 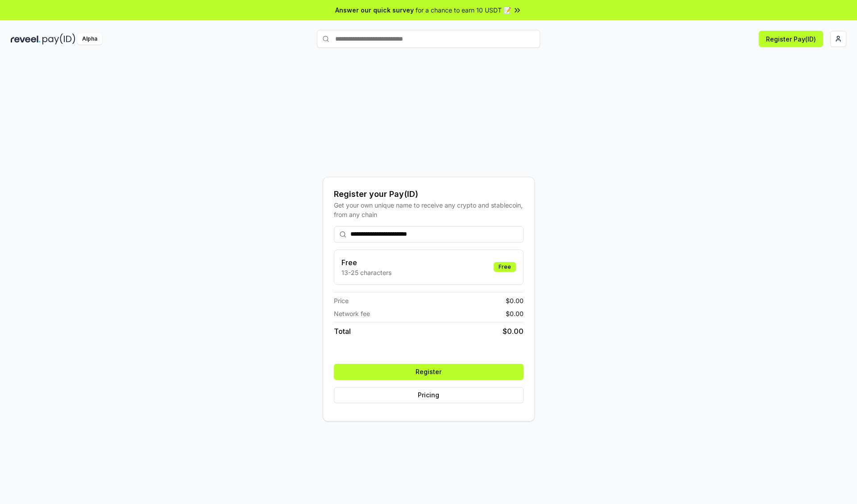 What do you see at coordinates (367, 263) in the screenshot?
I see `h3: Free` at bounding box center [367, 263].